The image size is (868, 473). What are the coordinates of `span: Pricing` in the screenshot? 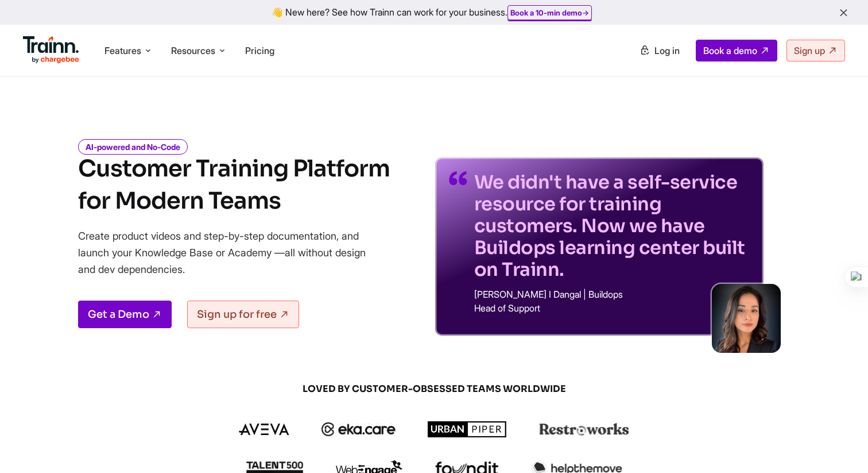 It's located at (260, 50).